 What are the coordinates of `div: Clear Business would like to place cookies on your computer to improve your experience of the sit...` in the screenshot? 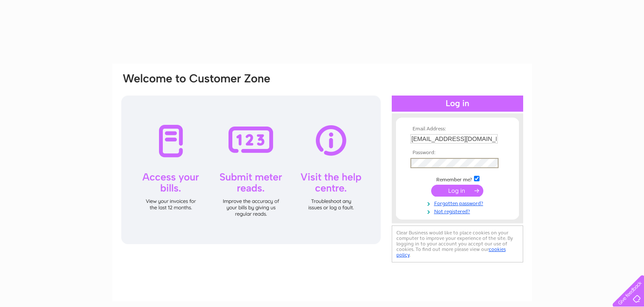 It's located at (458, 244).